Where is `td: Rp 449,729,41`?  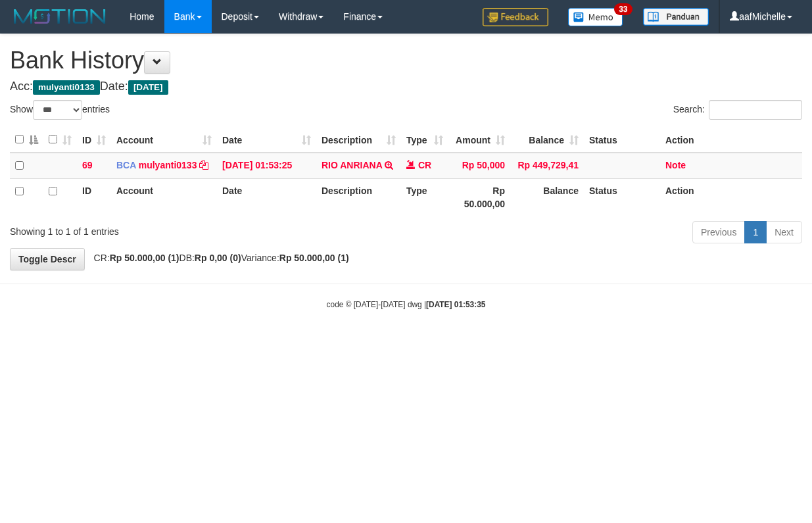 td: Rp 449,729,41 is located at coordinates (547, 166).